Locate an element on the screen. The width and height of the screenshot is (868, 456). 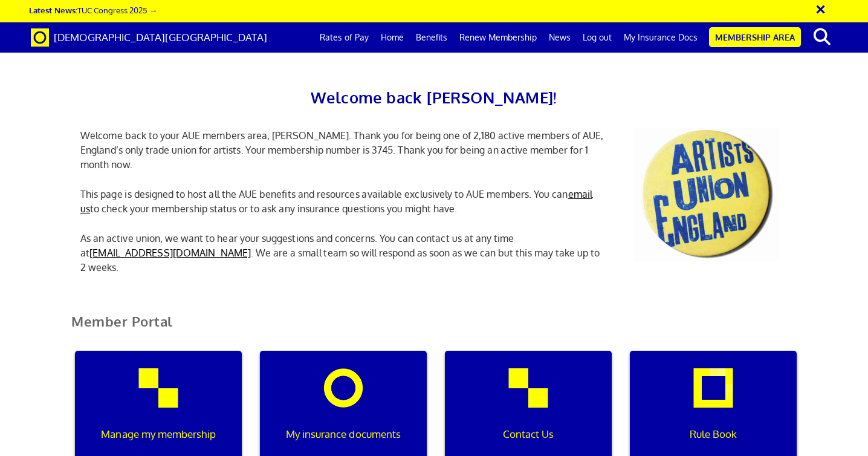
a: Home is located at coordinates (392, 38).